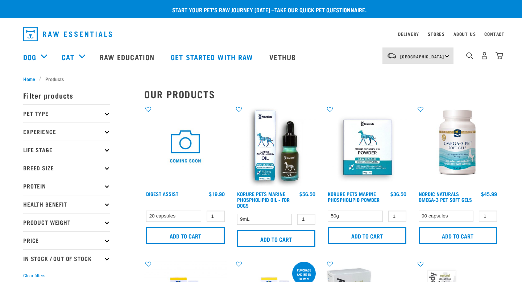 This screenshot has width=522, height=282. Describe the element at coordinates (34, 276) in the screenshot. I see `button: Clear filters` at that location.